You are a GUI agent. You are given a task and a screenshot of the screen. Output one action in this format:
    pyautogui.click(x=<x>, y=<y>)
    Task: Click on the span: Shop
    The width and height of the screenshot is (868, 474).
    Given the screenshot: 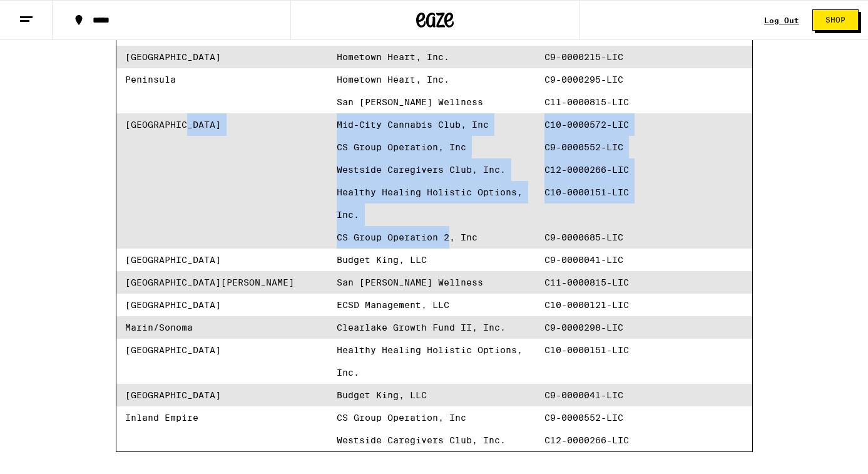 What is the action you would take?
    pyautogui.click(x=836, y=20)
    